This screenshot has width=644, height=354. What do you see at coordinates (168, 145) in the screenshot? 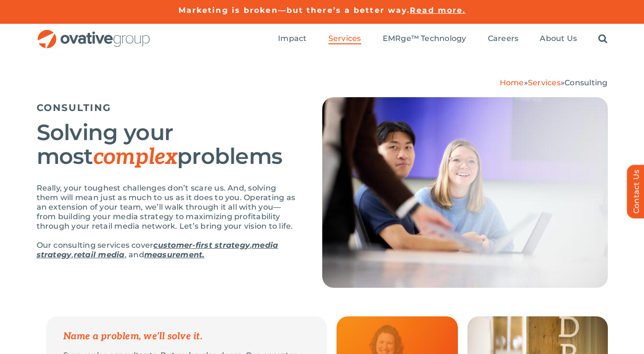
I see `h2: Solving your most problems` at bounding box center [168, 145].